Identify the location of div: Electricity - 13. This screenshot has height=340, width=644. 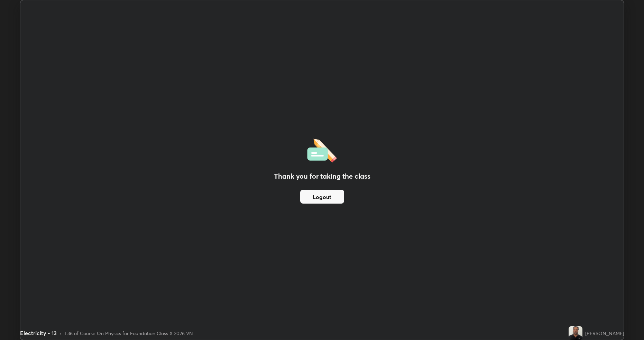
(39, 333).